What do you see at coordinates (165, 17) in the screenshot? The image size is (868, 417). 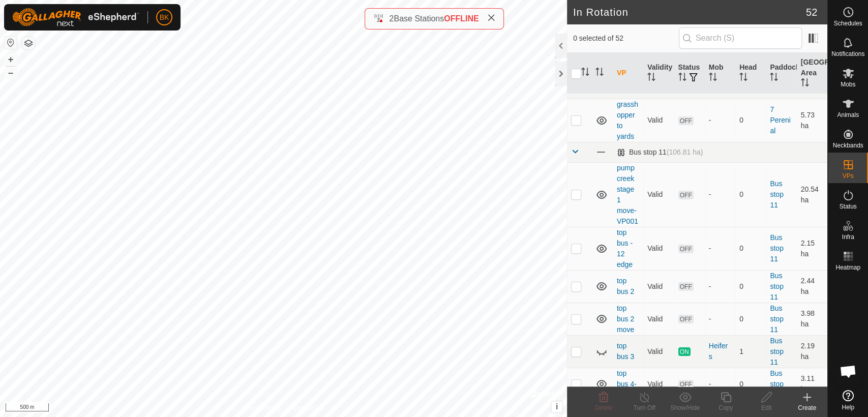 I see `span: BK` at bounding box center [165, 17].